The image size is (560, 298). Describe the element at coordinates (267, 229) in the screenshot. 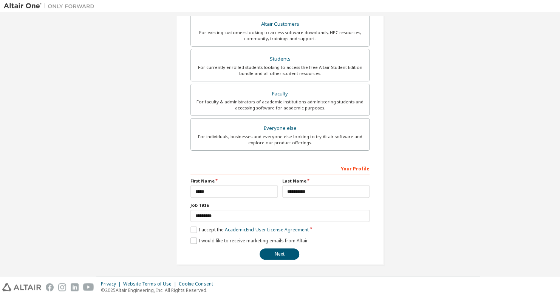

I see `a: Academic End-User License Agreement` at that location.